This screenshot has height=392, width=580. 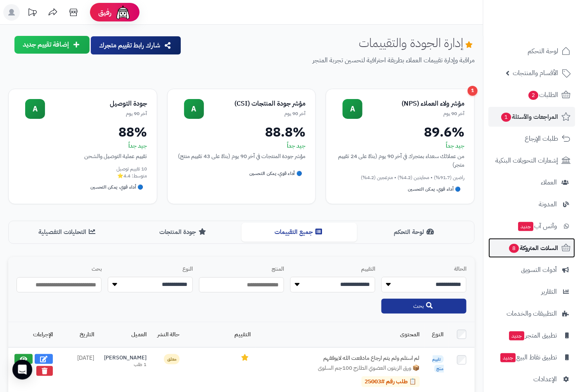 What do you see at coordinates (527, 160) in the screenshot?
I see `span: إشعارات التحويلات البنكية` at bounding box center [527, 160].